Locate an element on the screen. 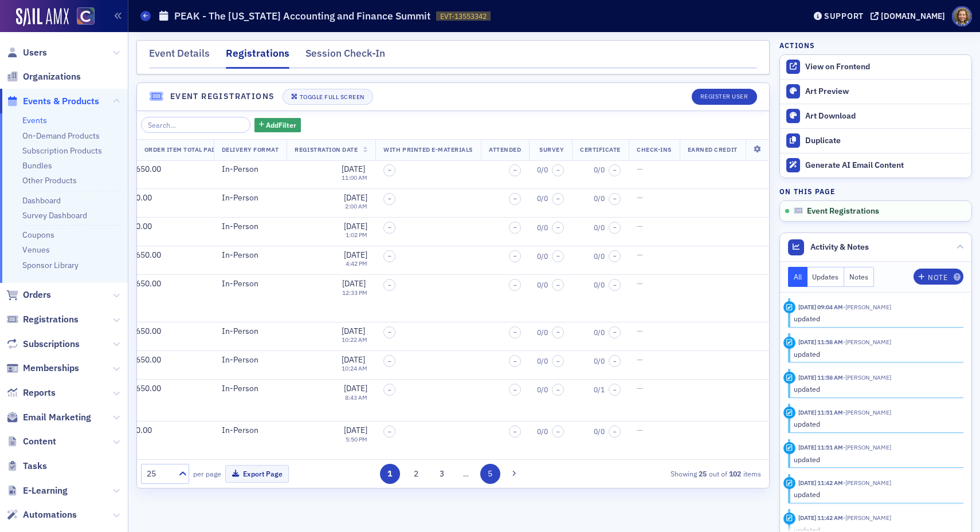  span: 0 / 1 is located at coordinates (599, 389).